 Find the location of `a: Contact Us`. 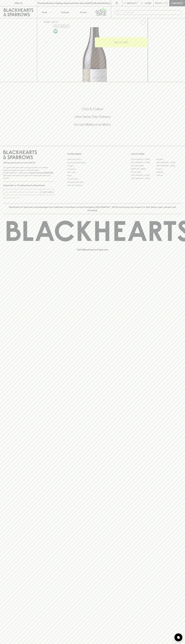

a: Contact Us is located at coordinates (92, 169).